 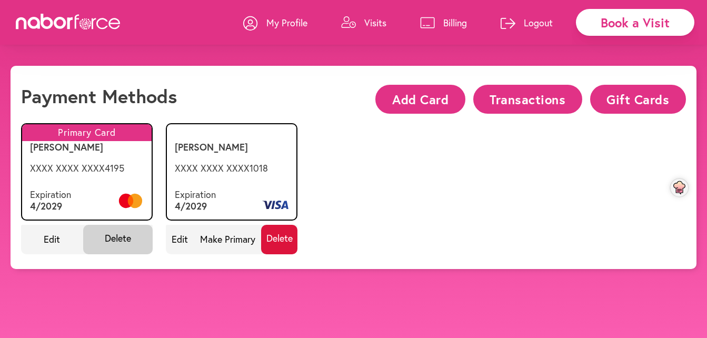 I want to click on p: Billing, so click(x=455, y=23).